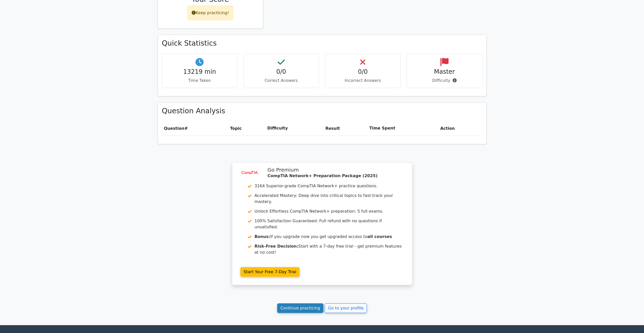  I want to click on h3: Quick Statistics, so click(322, 44).